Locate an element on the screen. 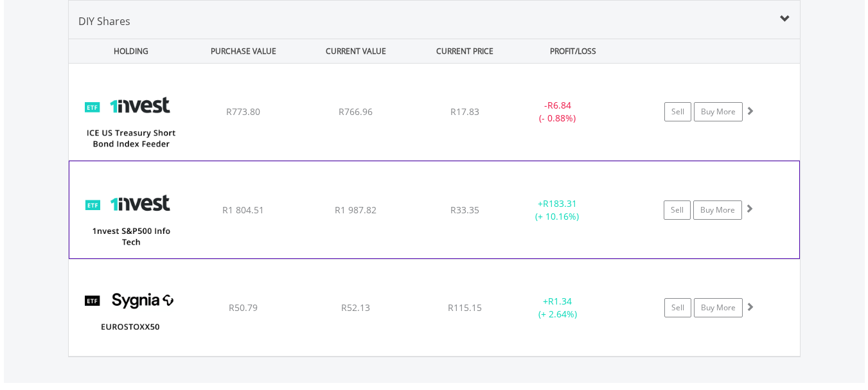  span: R6.84 is located at coordinates (559, 105).